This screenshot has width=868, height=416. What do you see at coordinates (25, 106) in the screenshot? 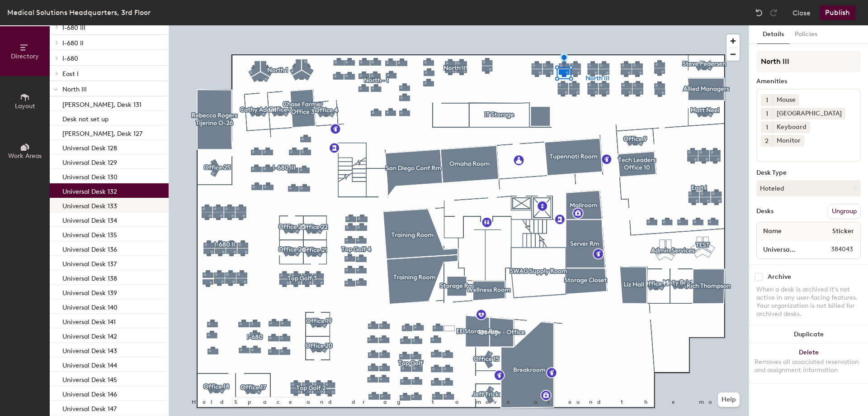
I see `span: Layout` at bounding box center [25, 106].